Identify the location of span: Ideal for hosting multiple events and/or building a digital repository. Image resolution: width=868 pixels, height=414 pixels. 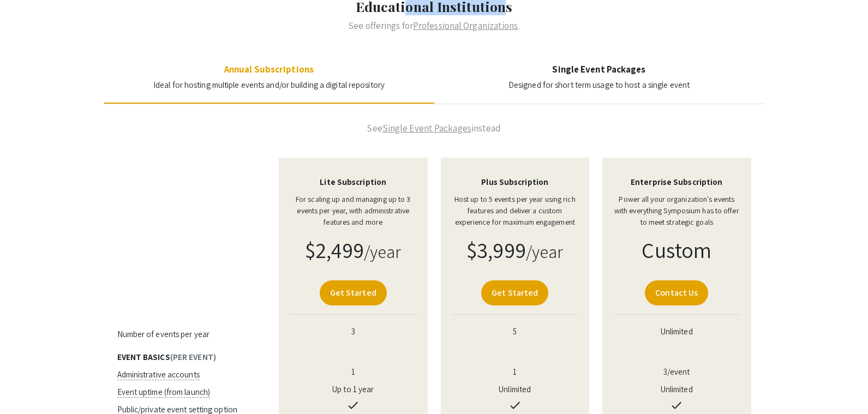
(269, 84).